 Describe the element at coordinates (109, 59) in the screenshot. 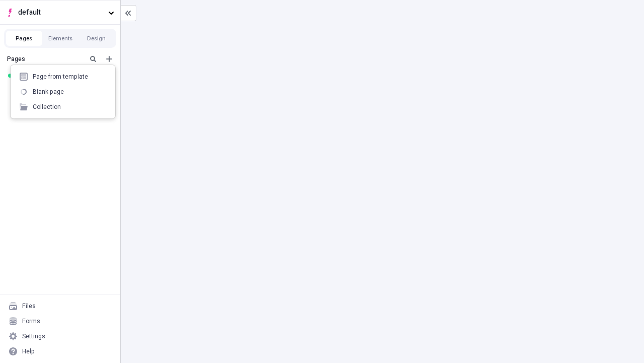

I see `button: Add new` at that location.